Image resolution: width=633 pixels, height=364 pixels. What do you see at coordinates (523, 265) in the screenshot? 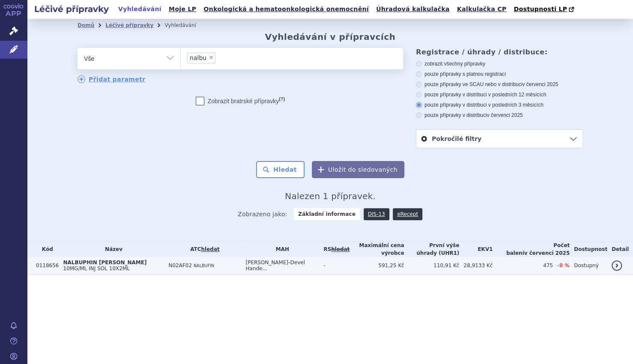
I see `td: 475` at bounding box center [523, 265].